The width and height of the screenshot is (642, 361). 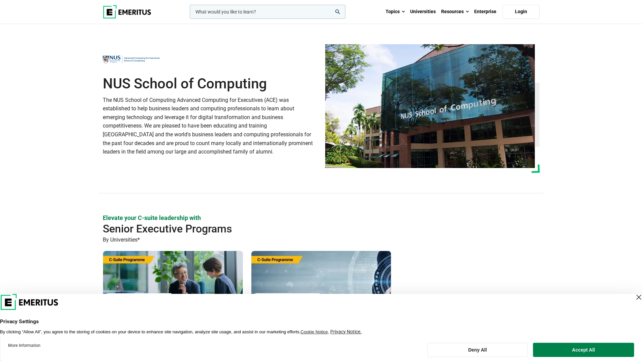 What do you see at coordinates (321, 285) in the screenshot?
I see `img: Chief Technology Officer Programme | Online Leadership Course` at bounding box center [321, 285].